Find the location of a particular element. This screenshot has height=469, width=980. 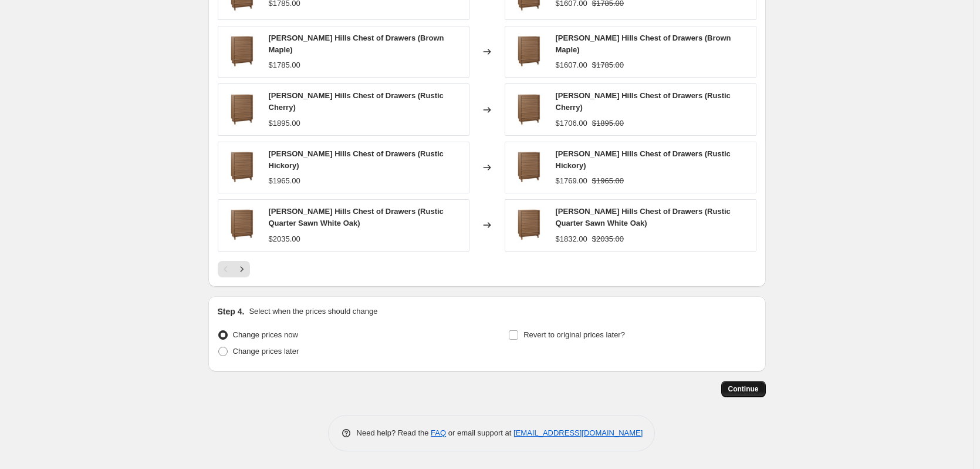

p: Select when the prices should change is located at coordinates (313, 311).